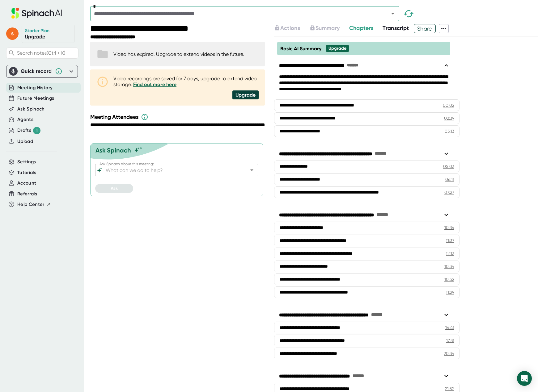 This screenshot has width=538, height=392. What do you see at coordinates (27, 173) in the screenshot?
I see `button: Tutorials` at bounding box center [27, 173].